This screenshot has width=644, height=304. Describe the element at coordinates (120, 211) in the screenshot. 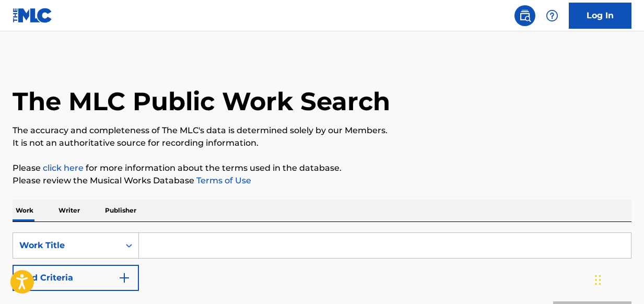

I see `p: Publisher` at that location.